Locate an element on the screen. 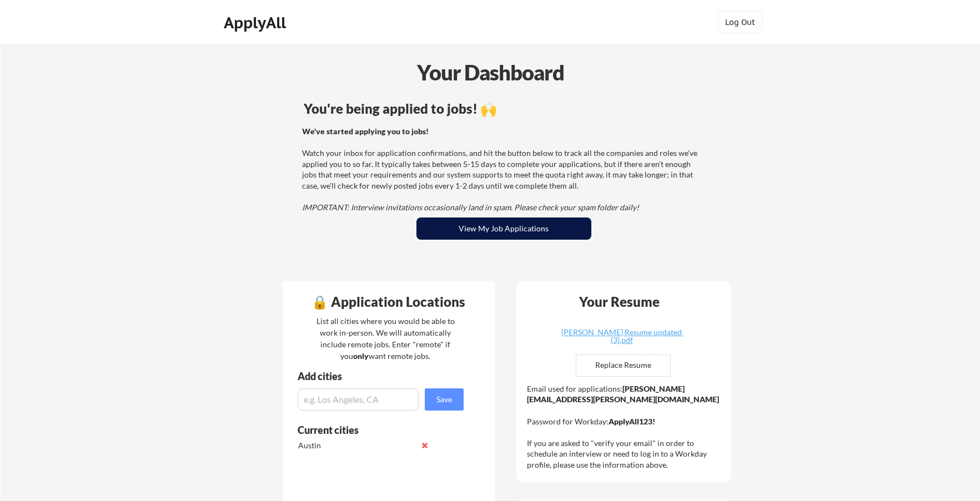 The height and width of the screenshot is (501, 980). div: ApplyAll is located at coordinates (257, 23).